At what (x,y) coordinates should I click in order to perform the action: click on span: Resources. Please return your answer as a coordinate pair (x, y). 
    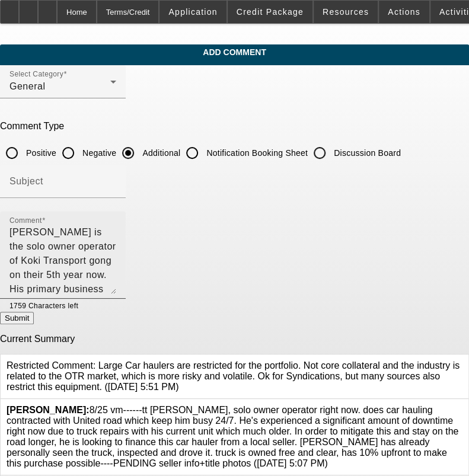
    Looking at the image, I should click on (346, 12).